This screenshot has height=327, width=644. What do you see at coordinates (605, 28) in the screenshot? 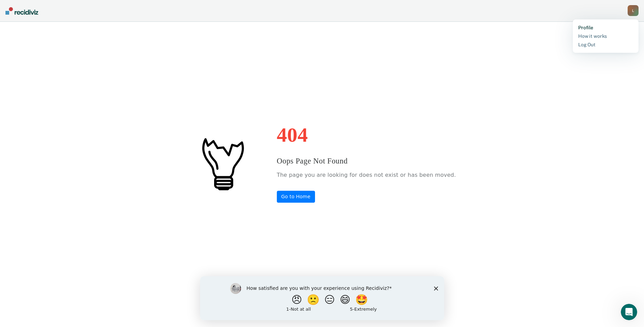
I see `a: Profile` at bounding box center [605, 28].